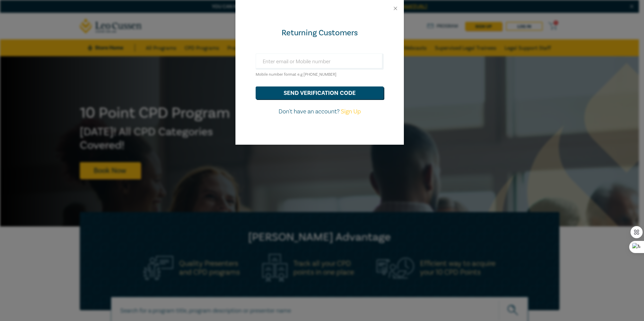  What do you see at coordinates (320, 33) in the screenshot?
I see `div: Returning Customers` at bounding box center [320, 33].